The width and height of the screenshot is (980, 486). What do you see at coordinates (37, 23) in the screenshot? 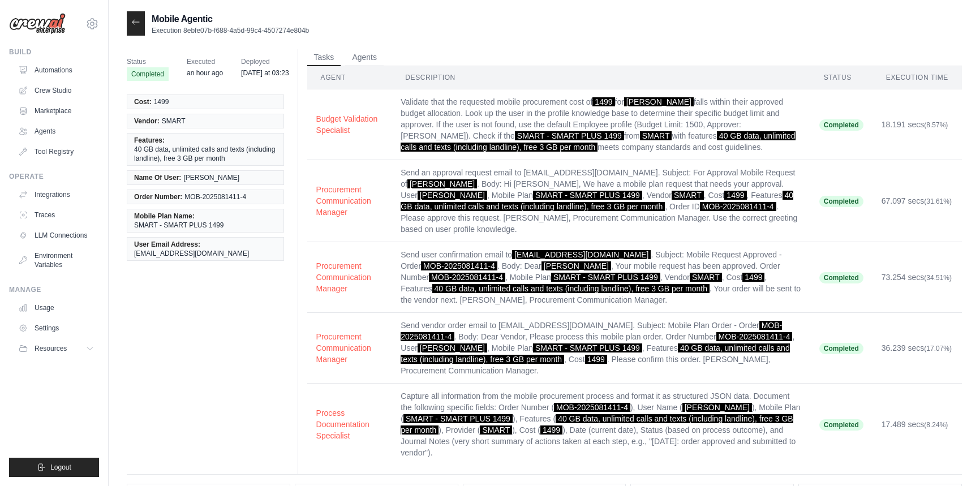
I see `img: Logo` at bounding box center [37, 23].